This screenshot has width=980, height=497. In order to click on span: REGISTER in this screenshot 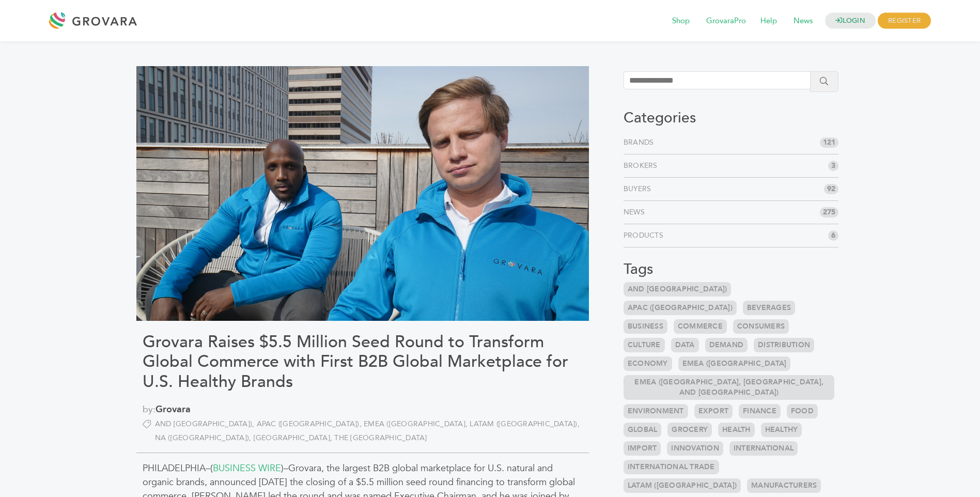, I will do `click(904, 21)`.